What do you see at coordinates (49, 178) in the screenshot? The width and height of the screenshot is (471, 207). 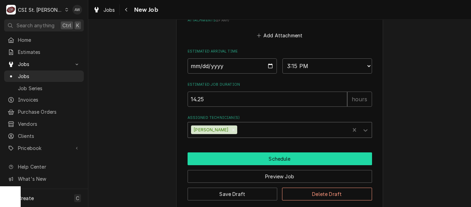 I see `span: What's New` at bounding box center [49, 178].